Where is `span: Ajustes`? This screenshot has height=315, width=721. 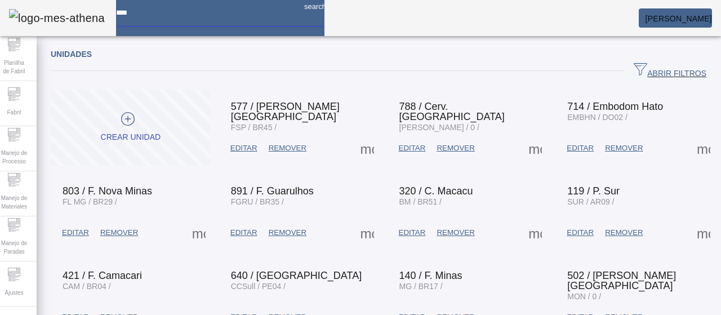 span: Ajustes is located at coordinates (14, 292).